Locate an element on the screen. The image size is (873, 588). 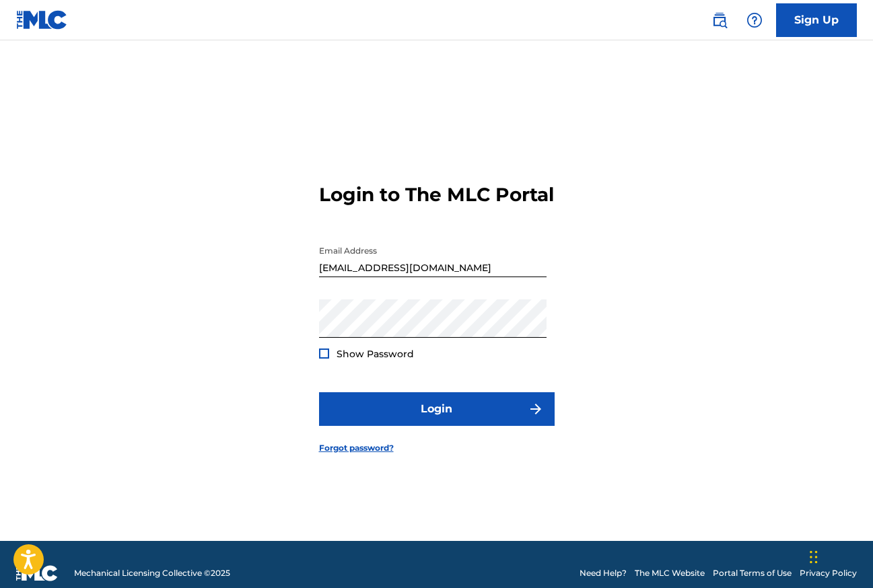
img: f7272a7cc735f4ea7f67.svg is located at coordinates (536, 409).